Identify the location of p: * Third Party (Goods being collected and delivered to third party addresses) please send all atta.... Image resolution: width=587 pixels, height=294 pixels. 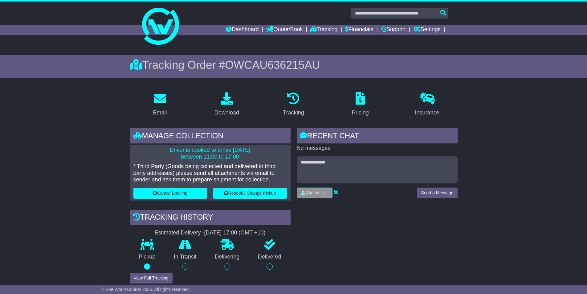
(210, 173).